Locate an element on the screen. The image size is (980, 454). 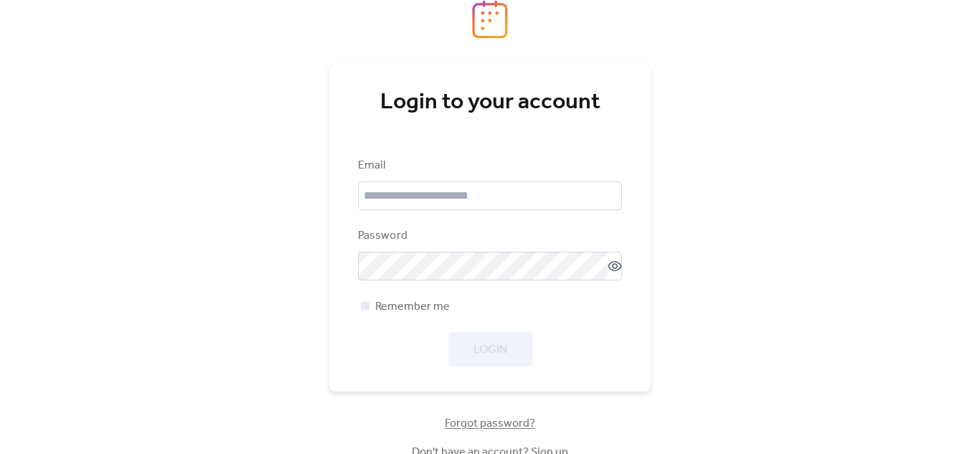
div: Login to your account is located at coordinates (490, 102).